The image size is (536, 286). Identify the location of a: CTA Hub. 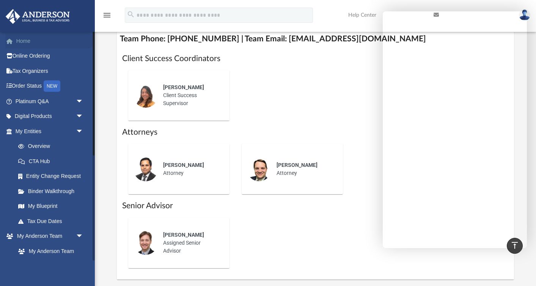
(53, 161).